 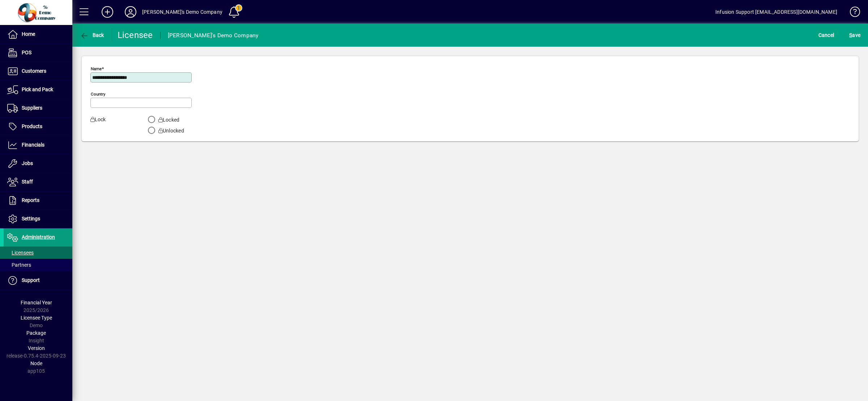 What do you see at coordinates (826, 35) in the screenshot?
I see `span: Cancel` at bounding box center [826, 35].